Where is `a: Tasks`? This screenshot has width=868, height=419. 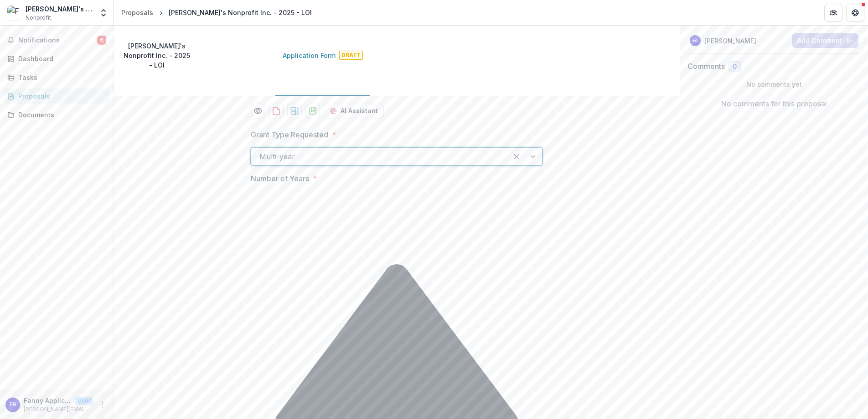 a: Tasks is located at coordinates (56, 77).